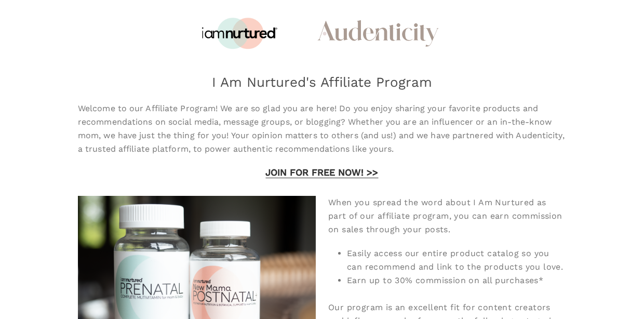 The height and width of the screenshot is (319, 644). What do you see at coordinates (322, 82) in the screenshot?
I see `p: I Am Nurtured's Affiliate Program` at bounding box center [322, 82].